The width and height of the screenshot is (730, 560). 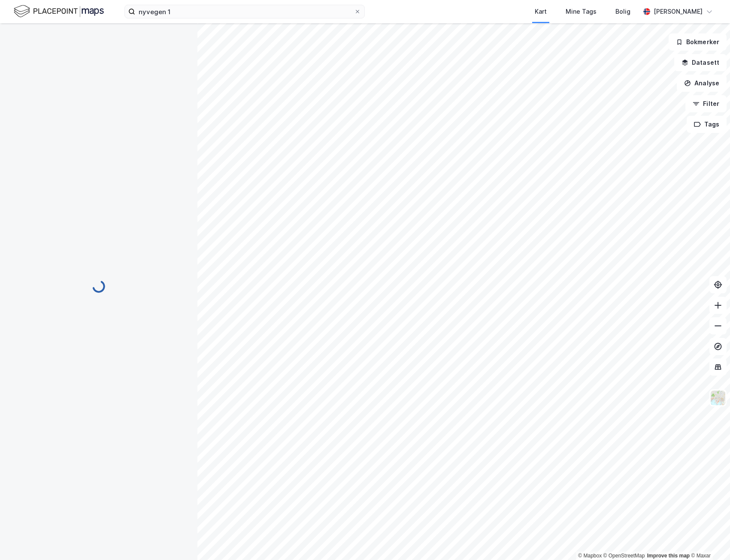 I want to click on div: Kart, so click(x=541, y=11).